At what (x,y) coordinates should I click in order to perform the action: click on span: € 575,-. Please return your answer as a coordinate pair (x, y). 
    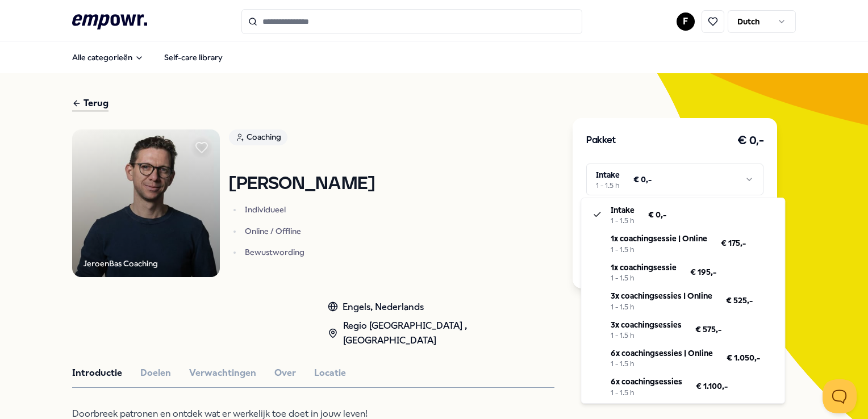
    Looking at the image, I should click on (709, 329).